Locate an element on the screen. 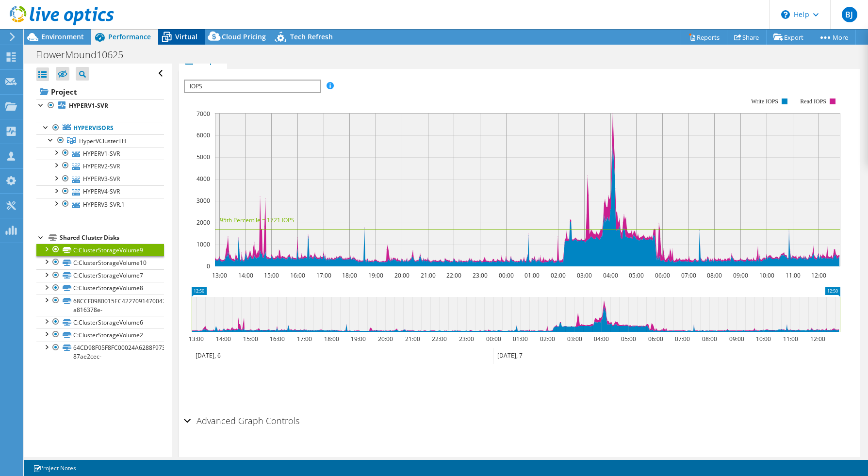 This screenshot has height=476, width=868. a: Export is located at coordinates (788, 37).